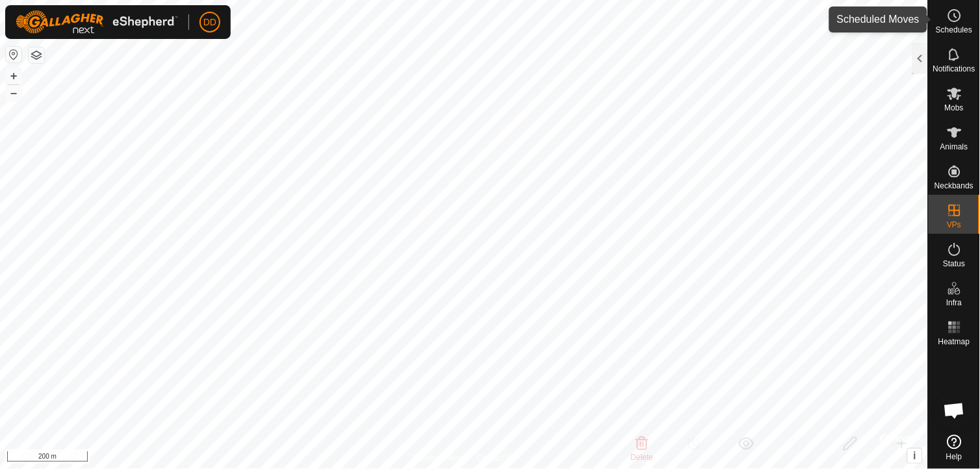  I want to click on a: Privacy Policy, so click(437, 458).